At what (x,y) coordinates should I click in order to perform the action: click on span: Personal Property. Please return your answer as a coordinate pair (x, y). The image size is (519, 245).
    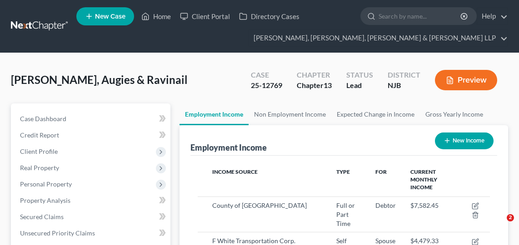
    Looking at the image, I should click on (46, 184).